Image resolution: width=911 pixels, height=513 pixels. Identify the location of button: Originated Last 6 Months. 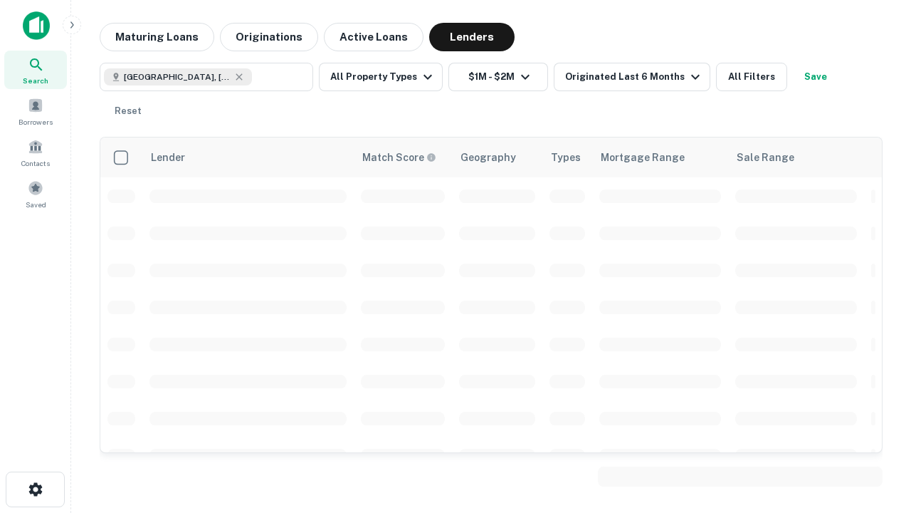
(632, 77).